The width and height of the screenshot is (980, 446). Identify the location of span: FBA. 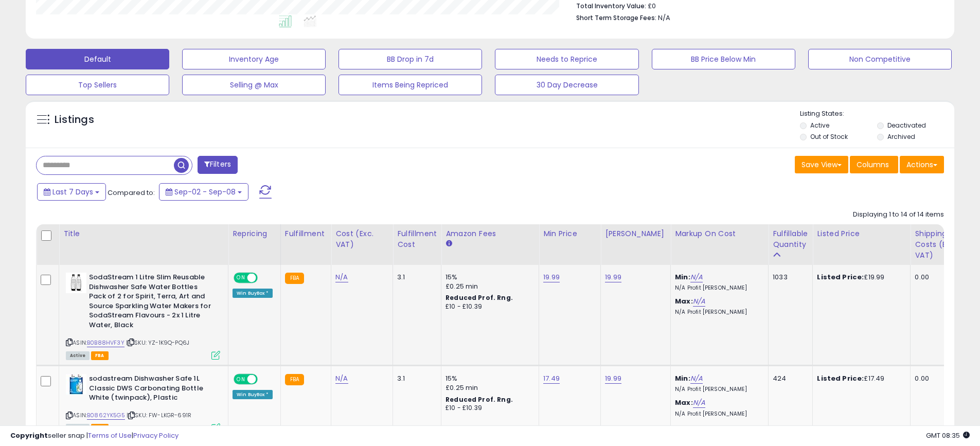
(100, 355).